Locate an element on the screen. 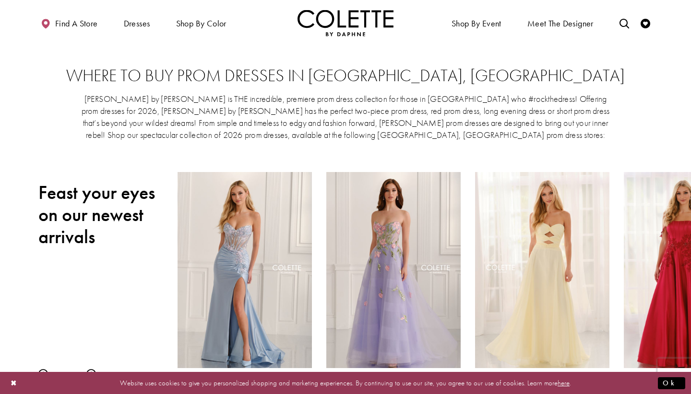 Image resolution: width=691 pixels, height=394 pixels. span: Find a store is located at coordinates (76, 24).